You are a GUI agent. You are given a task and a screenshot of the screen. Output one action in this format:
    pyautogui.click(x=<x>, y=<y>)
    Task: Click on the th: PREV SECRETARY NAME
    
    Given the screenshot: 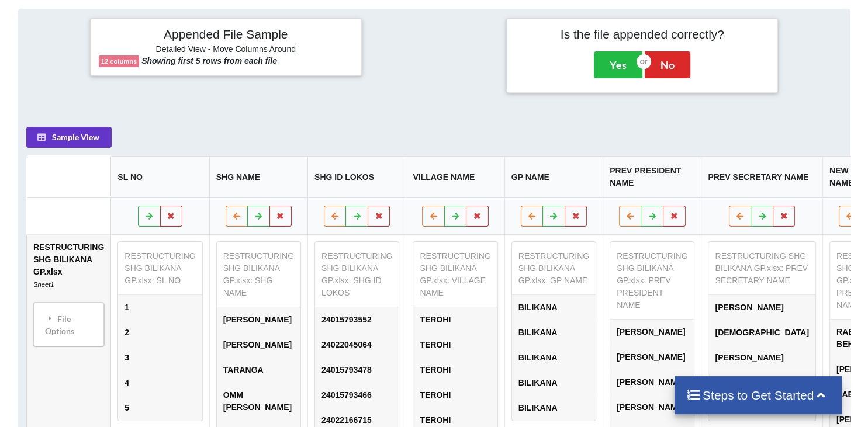 What is the action you would take?
    pyautogui.click(x=761, y=177)
    